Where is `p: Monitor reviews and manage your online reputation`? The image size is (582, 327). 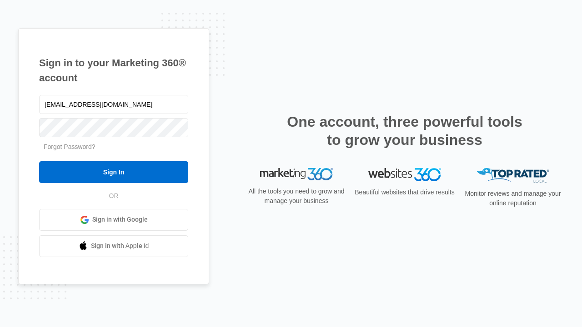
p: Monitor reviews and manage your online reputation is located at coordinates (513, 199).